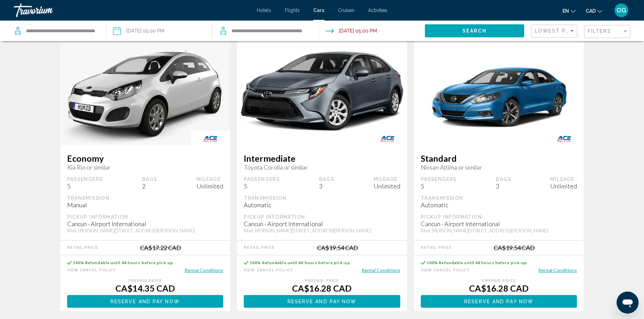  Describe the element at coordinates (145, 159) in the screenshot. I see `span: Economy` at that location.